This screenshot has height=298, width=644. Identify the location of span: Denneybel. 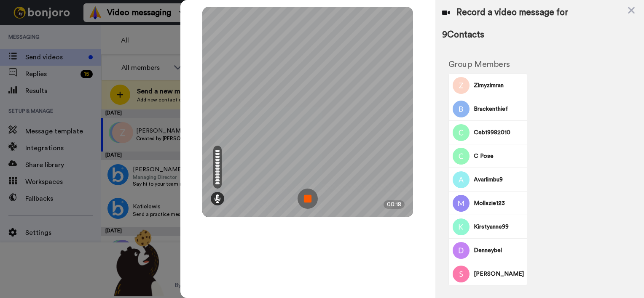
(498, 251).